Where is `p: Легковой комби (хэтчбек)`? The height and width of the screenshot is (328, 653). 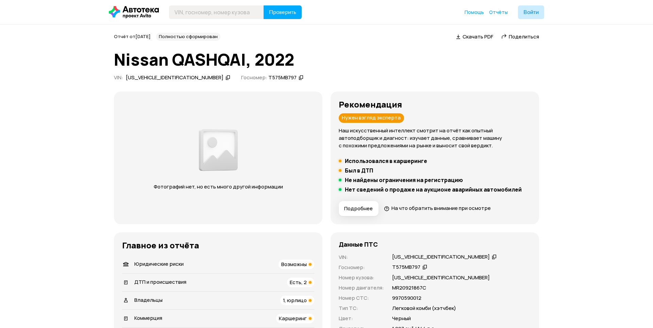 p: Легковой комби (хэтчбек) is located at coordinates (424, 308).